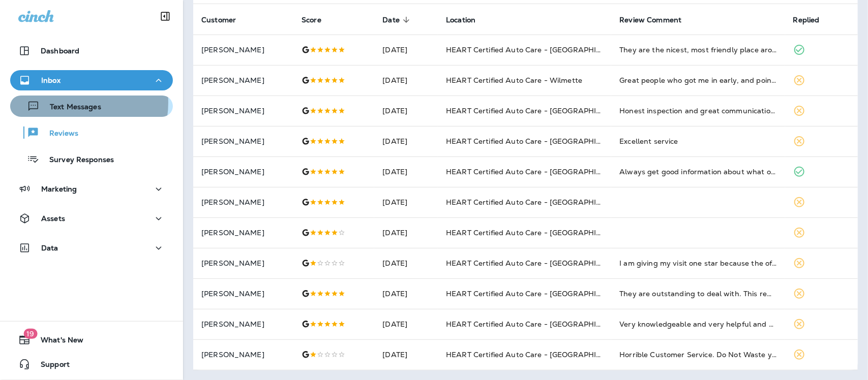  I want to click on p: Survey Responses, so click(76, 160).